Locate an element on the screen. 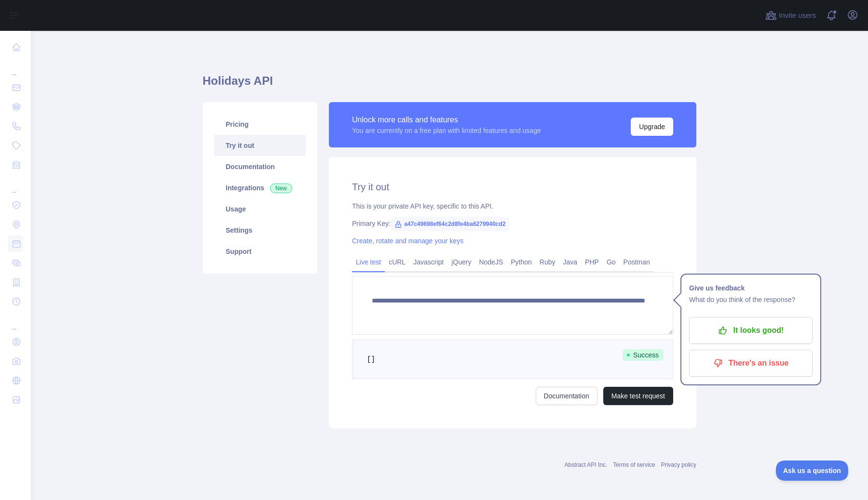 The width and height of the screenshot is (868, 500). a: Create, rotate and manage your keys is located at coordinates (408, 241).